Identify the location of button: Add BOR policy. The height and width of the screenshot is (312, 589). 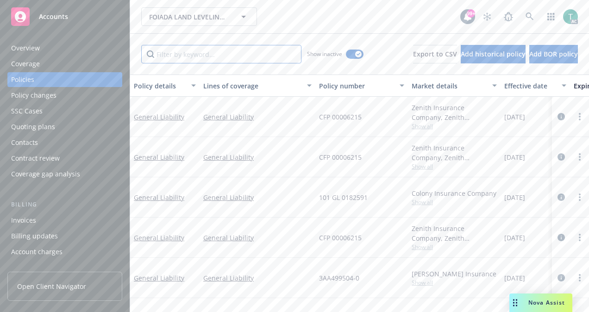
(554, 54).